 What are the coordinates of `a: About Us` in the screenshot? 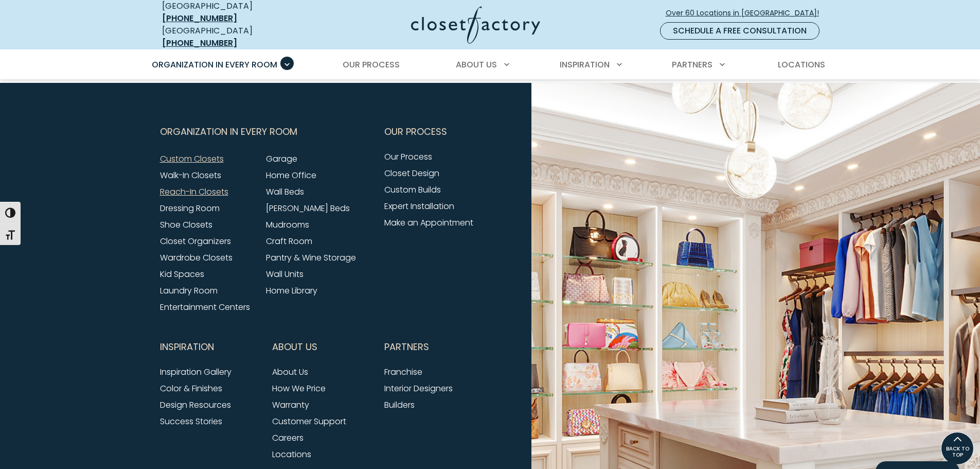 It's located at (290, 372).